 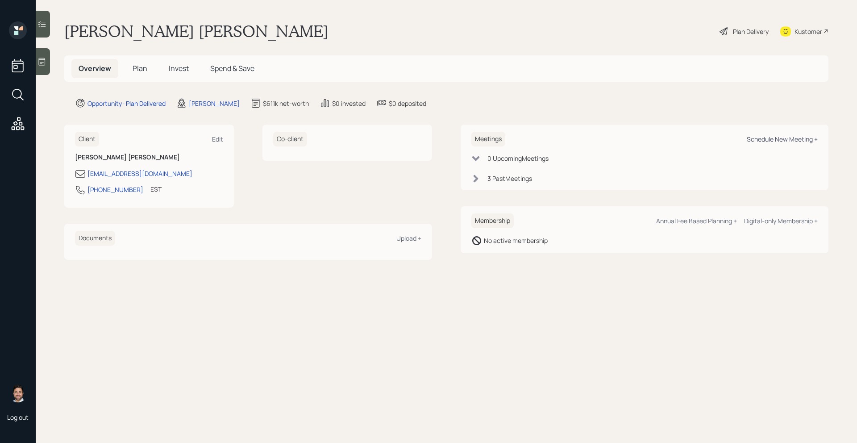 What do you see at coordinates (95, 68) in the screenshot?
I see `span: Overview` at bounding box center [95, 68].